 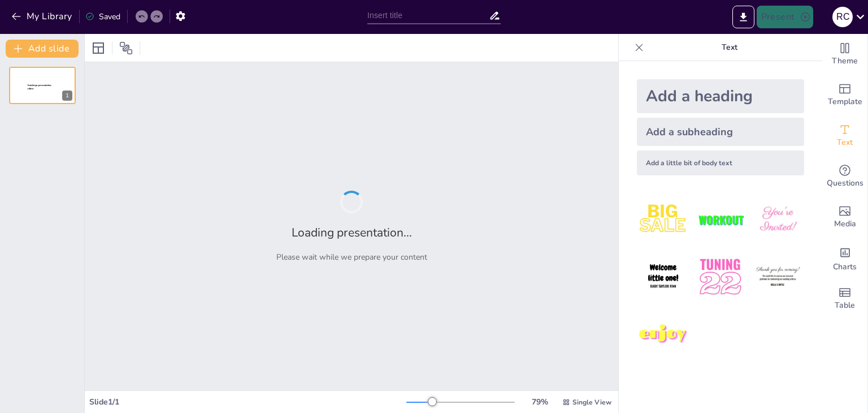 I want to click on span: Table, so click(x=845, y=305).